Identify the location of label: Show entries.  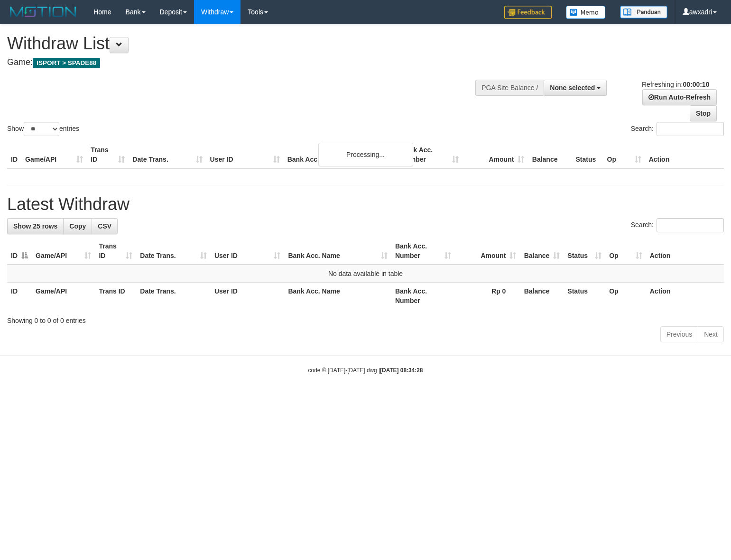
(43, 129).